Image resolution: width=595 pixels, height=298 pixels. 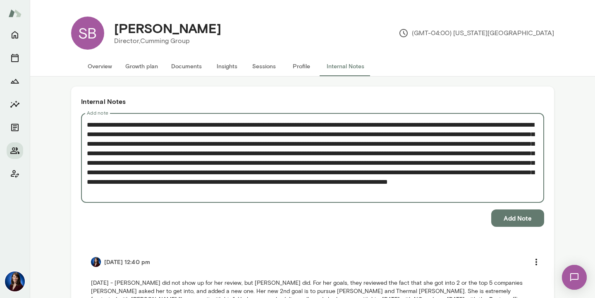 I want to click on label: Add note, so click(x=98, y=113).